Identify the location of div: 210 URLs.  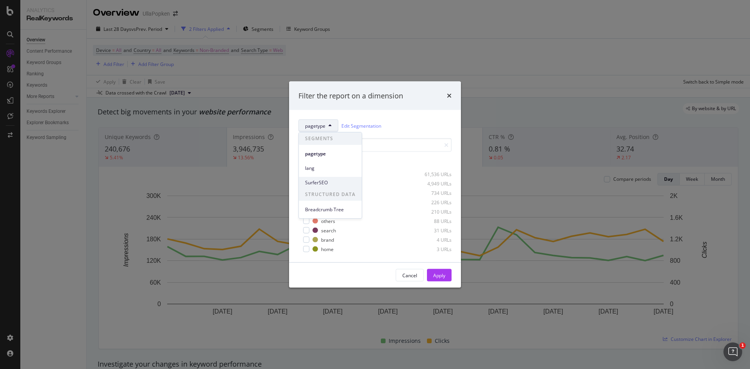
(432, 211).